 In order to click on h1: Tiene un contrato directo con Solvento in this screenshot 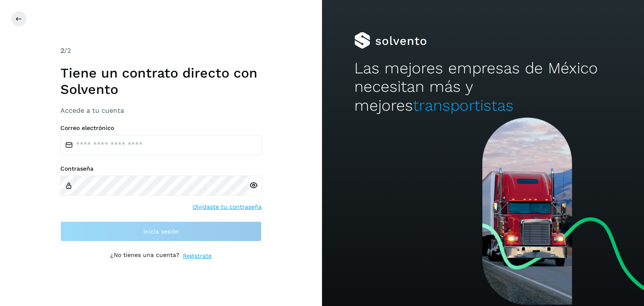, I will do `click(161, 80)`.